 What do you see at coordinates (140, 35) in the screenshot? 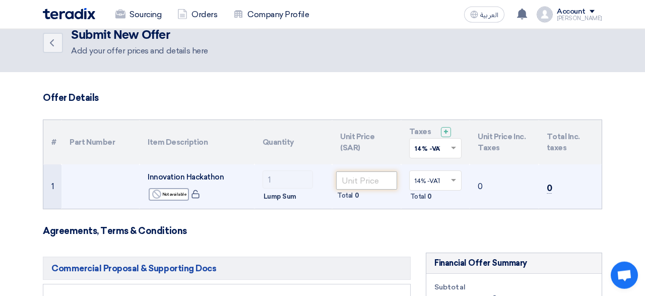
I see `h2: Submit New Offer` at bounding box center [140, 35].